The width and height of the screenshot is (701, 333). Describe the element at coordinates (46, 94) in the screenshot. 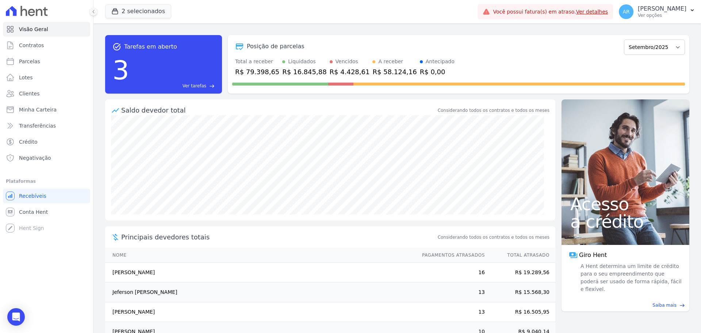

I see `a: Clientes` at that location.